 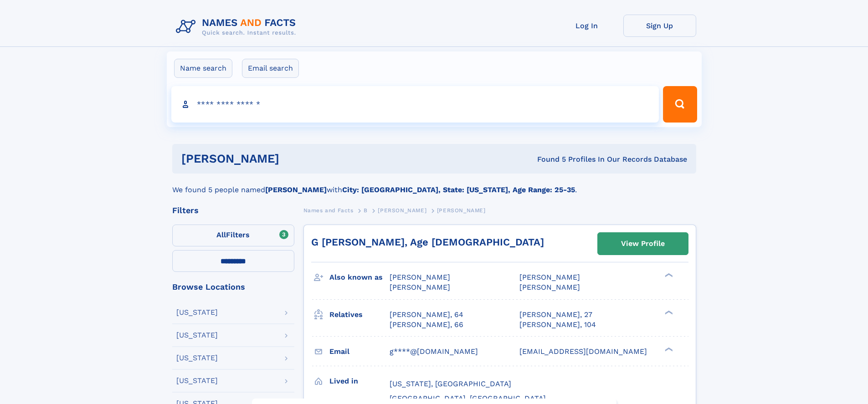 I want to click on h3: Relatives, so click(x=360, y=314).